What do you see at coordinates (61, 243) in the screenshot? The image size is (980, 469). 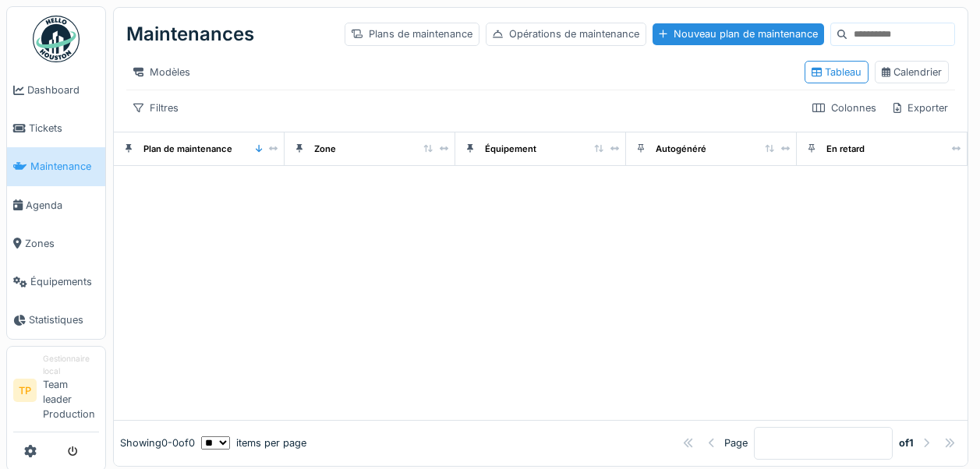 I see `span: Zones` at bounding box center [61, 243].